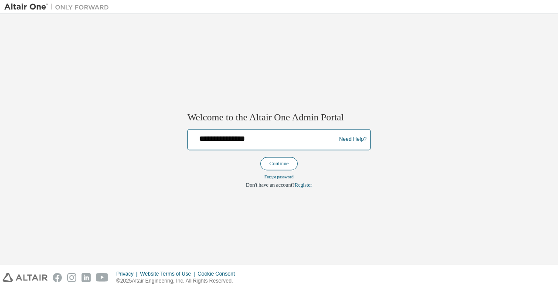  I want to click on img: youtube.svg, so click(102, 277).